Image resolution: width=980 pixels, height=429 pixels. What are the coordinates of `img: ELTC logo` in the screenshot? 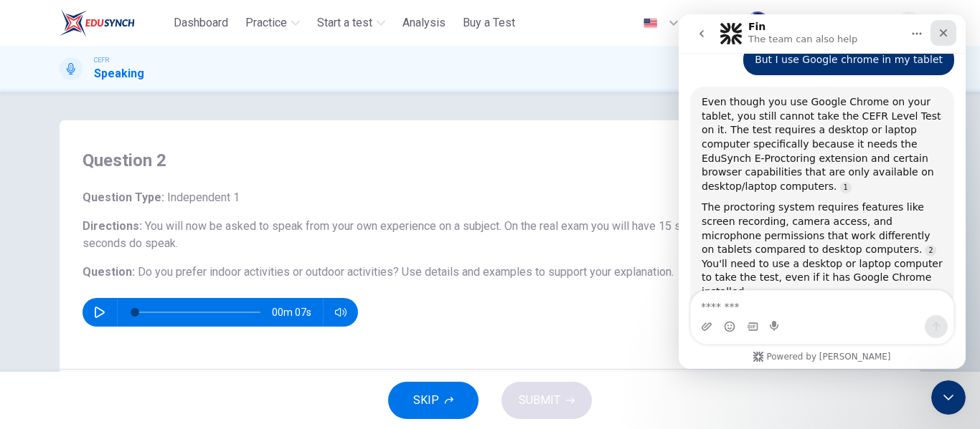 It's located at (97, 23).